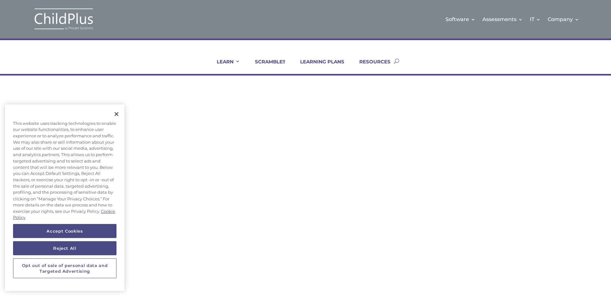  I want to click on div: This website uses tracking technologies to enable our website functionalities, to enhance user ex..., so click(65, 170).